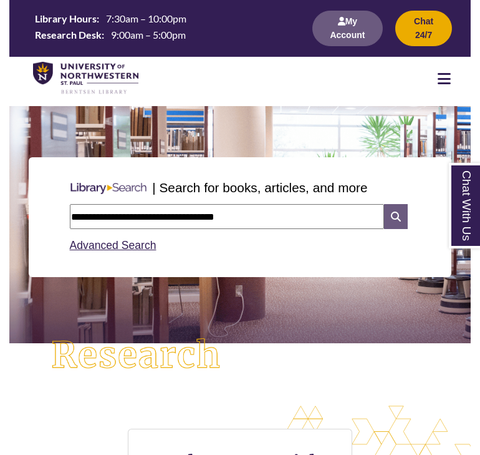 This screenshot has height=455, width=480. I want to click on a: Advanced Search, so click(113, 245).